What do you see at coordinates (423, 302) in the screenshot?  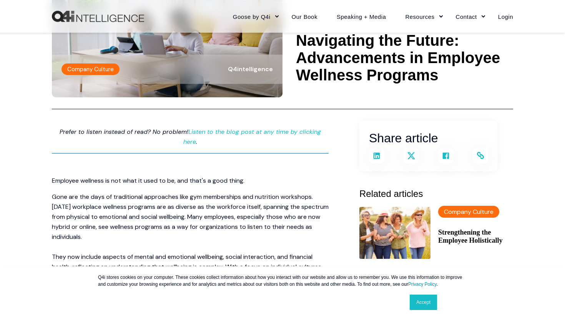 I see `a: Accept` at bounding box center [423, 302].